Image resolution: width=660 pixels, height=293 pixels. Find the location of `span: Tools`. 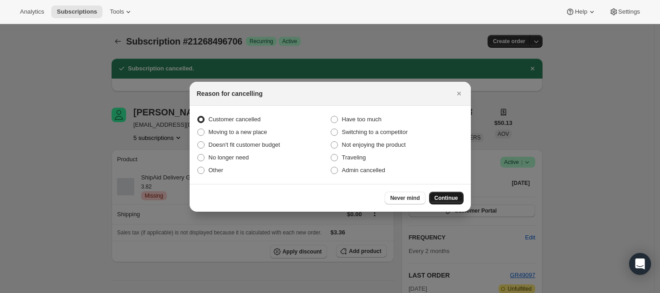

span: Tools is located at coordinates (117, 12).